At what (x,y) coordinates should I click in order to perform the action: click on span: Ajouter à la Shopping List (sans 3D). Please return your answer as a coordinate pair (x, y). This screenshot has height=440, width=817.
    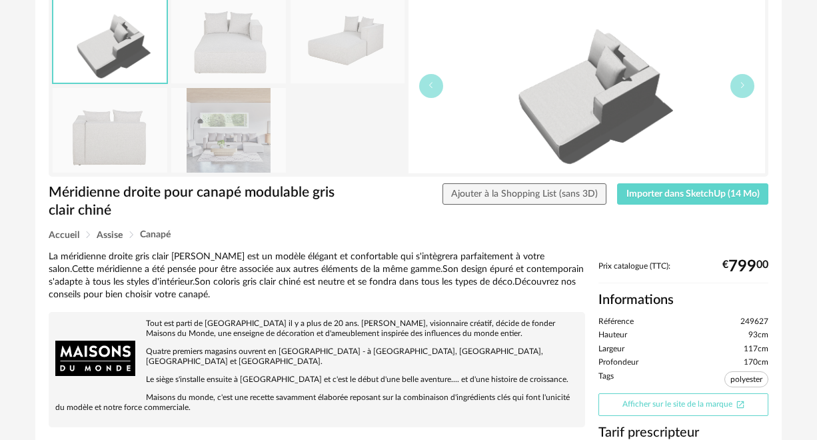
    Looking at the image, I should click on (525, 194).